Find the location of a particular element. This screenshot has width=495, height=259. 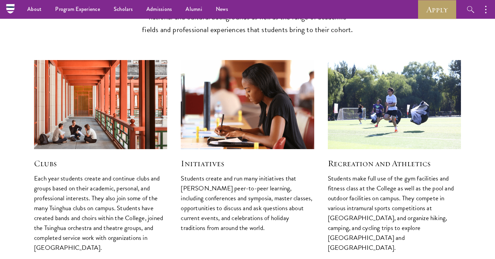

h5: Recreation and Athletics is located at coordinates (395, 163).